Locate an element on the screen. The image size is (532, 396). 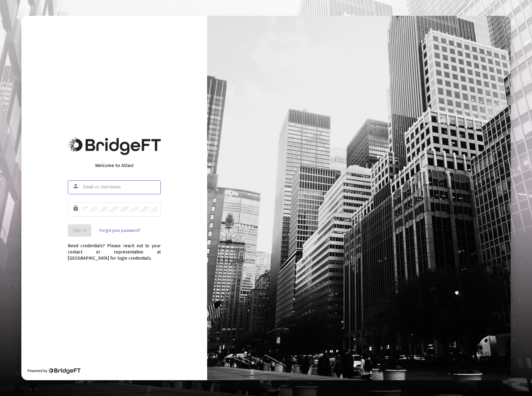
mat-icon: person is located at coordinates (76, 186).